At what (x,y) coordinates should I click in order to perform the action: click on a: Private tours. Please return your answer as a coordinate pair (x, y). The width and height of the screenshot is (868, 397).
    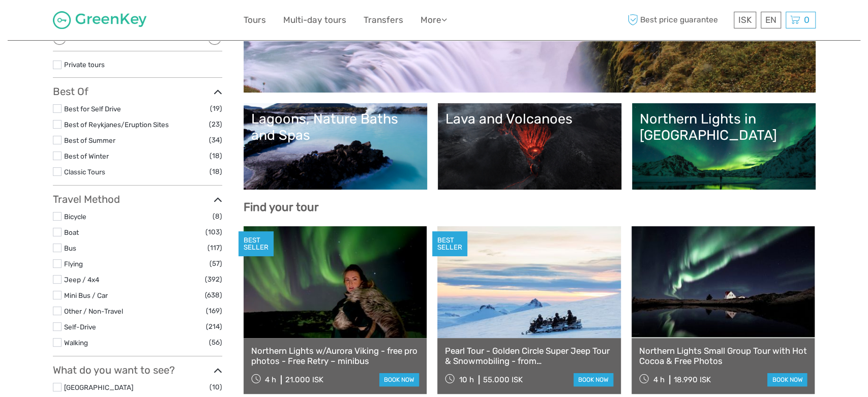
    Looking at the image, I should click on (85, 65).